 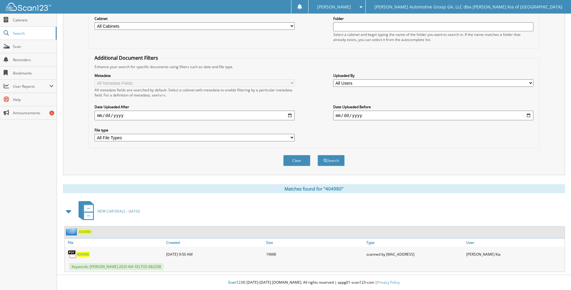 What do you see at coordinates (72, 231) in the screenshot?
I see `img: folder2.png` at bounding box center [72, 231].